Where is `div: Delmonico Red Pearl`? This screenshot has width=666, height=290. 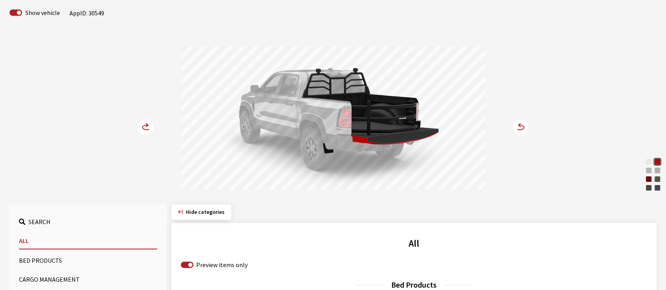
div: Delmonico Red Pearl is located at coordinates (648, 179).